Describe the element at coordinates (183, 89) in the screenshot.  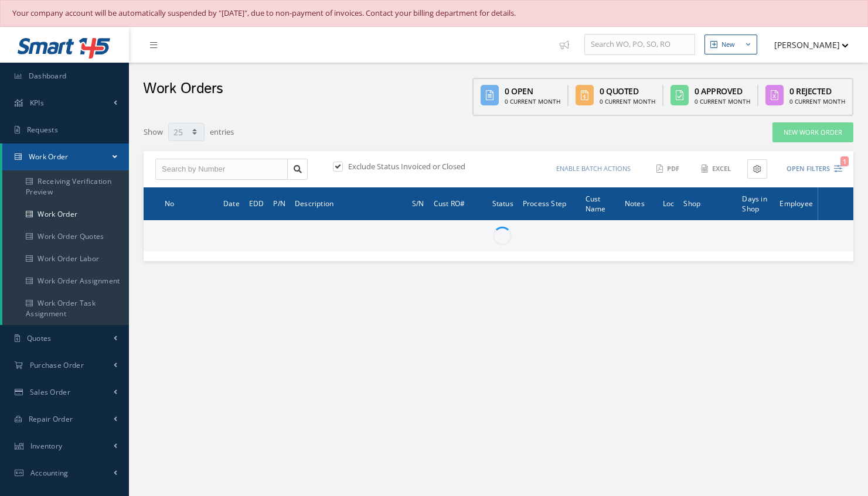
I see `h2: Work Orders` at that location.